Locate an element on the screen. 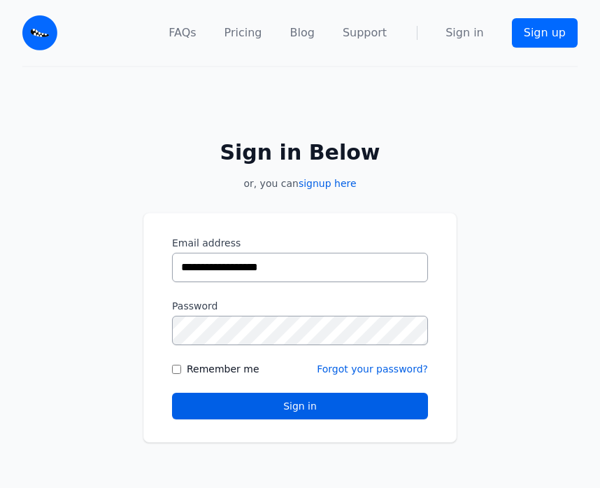 The height and width of the screenshot is (488, 600). button: Sign in is located at coordinates (300, 406).